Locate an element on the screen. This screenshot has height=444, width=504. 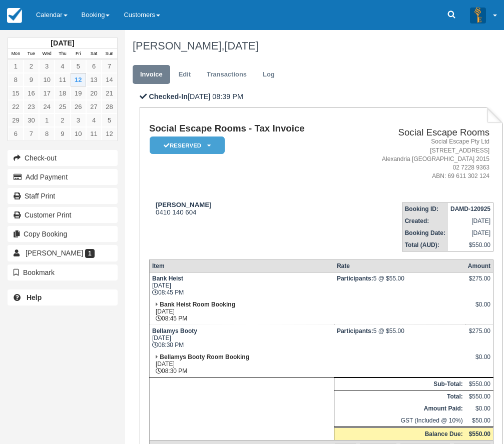
a: Help is located at coordinates (63, 298).